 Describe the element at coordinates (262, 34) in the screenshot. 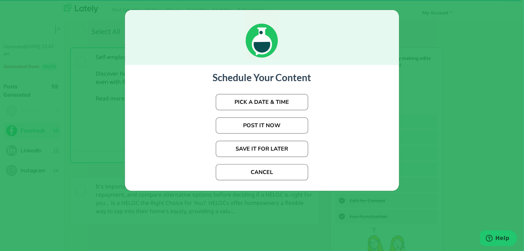

I see `img: loading_green.c7b22621.gif` at that location.